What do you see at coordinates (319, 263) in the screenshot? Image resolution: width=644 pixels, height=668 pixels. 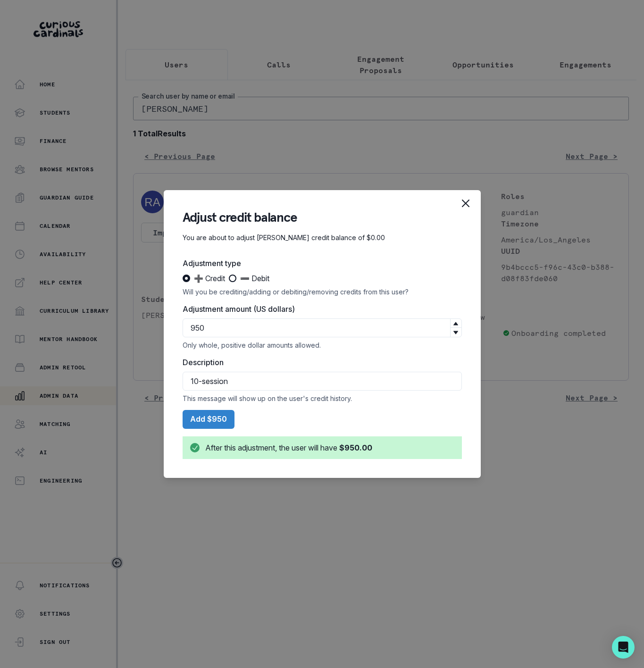 I see `label: Adjustment type` at bounding box center [319, 263].